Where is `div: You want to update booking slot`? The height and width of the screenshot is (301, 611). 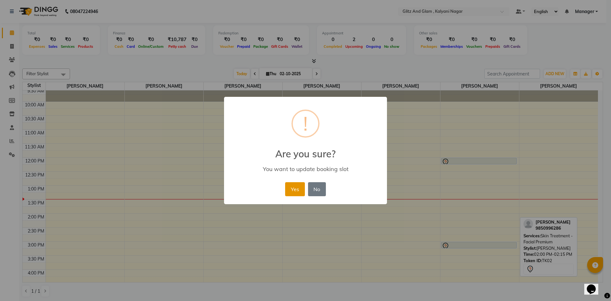 div: You want to update booking slot is located at coordinates (305, 169).